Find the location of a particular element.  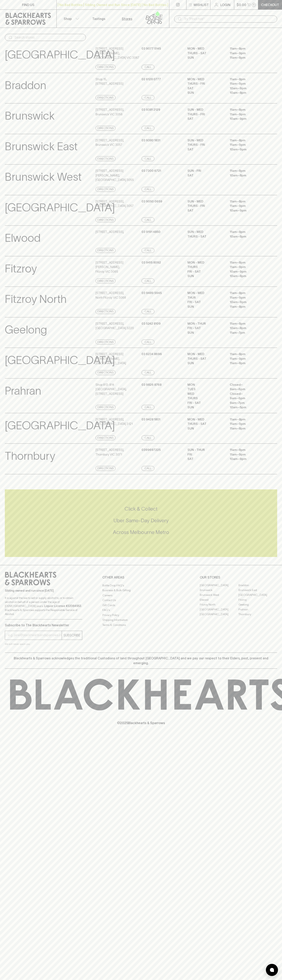

p: OTHER AREAS is located at coordinates (141, 577).